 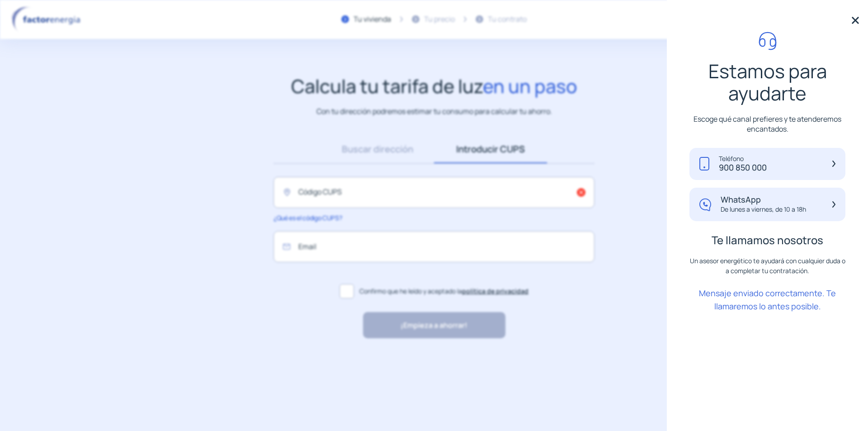 What do you see at coordinates (490, 149) in the screenshot?
I see `a: Introducir CUPS` at bounding box center [490, 149].